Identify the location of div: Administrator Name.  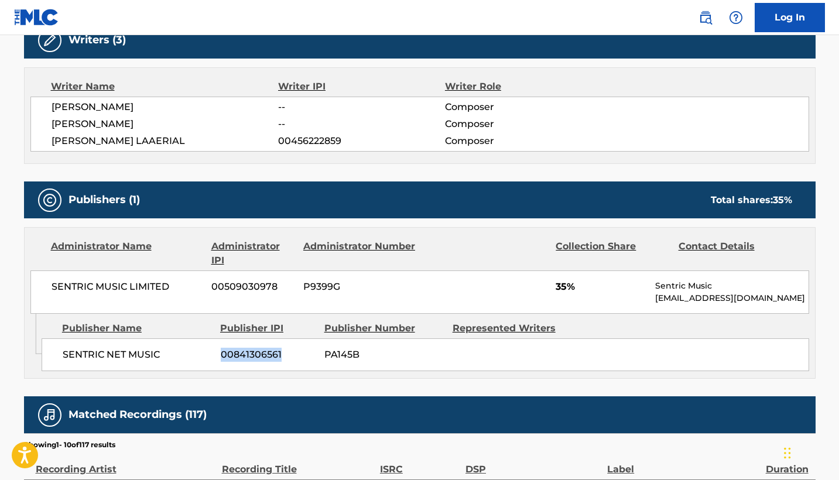
(126, 254).